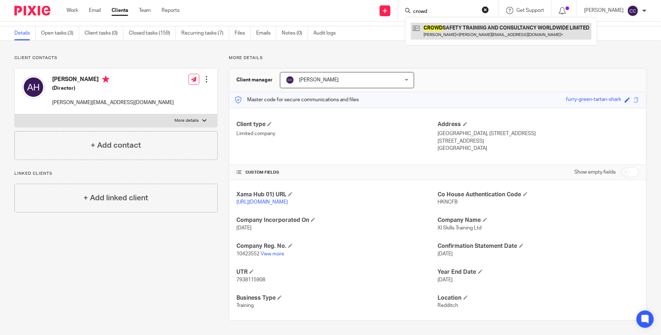 This screenshot has width=661, height=335. Describe the element at coordinates (337, 220) in the screenshot. I see `h4: Company Incorporated On` at that location.